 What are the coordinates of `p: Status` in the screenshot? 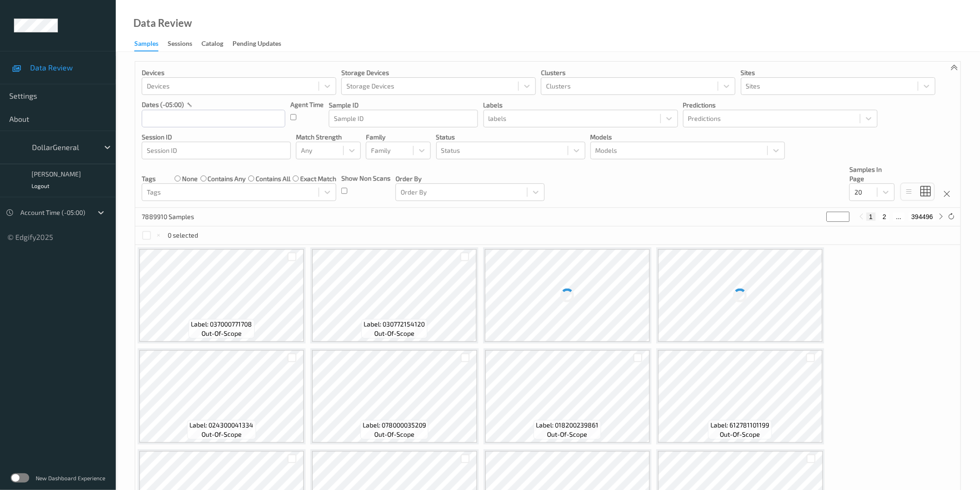 It's located at (511, 137).